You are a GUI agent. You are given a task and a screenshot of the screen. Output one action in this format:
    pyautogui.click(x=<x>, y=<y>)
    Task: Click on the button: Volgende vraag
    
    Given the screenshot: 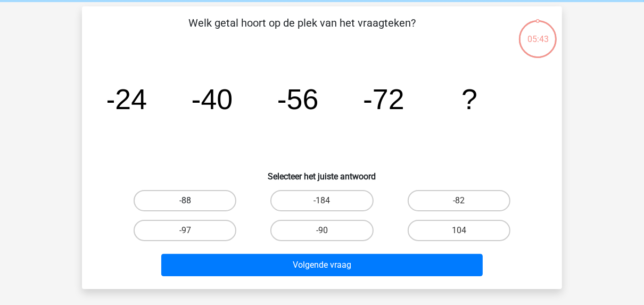 What is the action you would take?
    pyautogui.click(x=322, y=265)
    